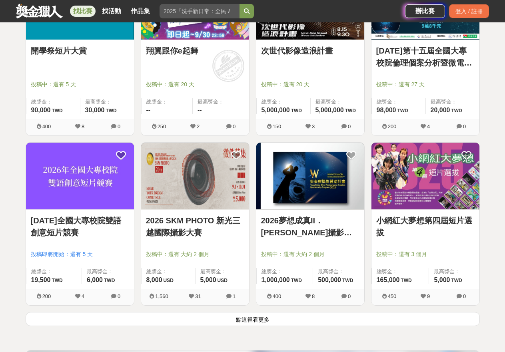  Describe the element at coordinates (425, 254) in the screenshot. I see `span: 投稿中：還有 3 個月` at that location.